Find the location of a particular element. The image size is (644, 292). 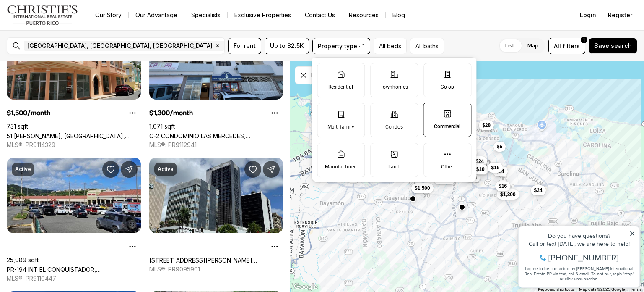

div: Do you have questions? is located at coordinates (65, 22).